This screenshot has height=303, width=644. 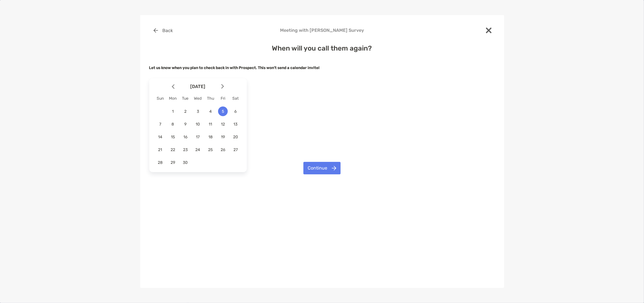 I want to click on span: 6, so click(x=235, y=111).